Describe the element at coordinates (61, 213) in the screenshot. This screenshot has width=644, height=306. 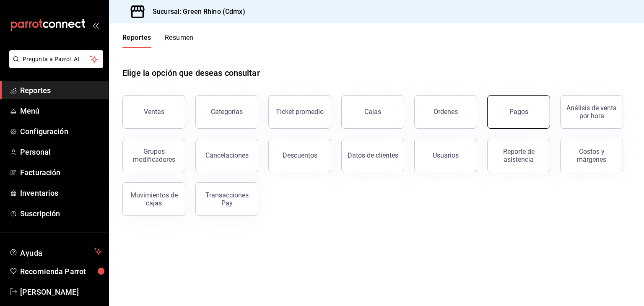
I see `span: Suscripción` at that location.